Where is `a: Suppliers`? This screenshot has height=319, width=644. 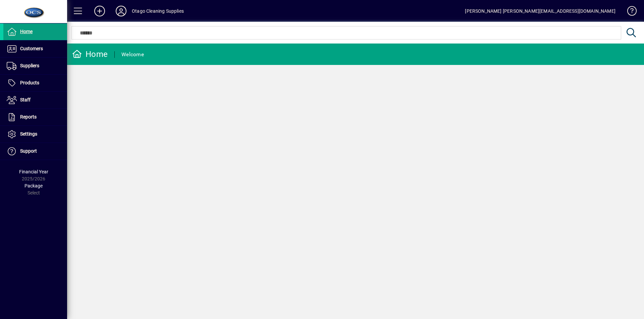 a: Suppliers is located at coordinates (35, 66).